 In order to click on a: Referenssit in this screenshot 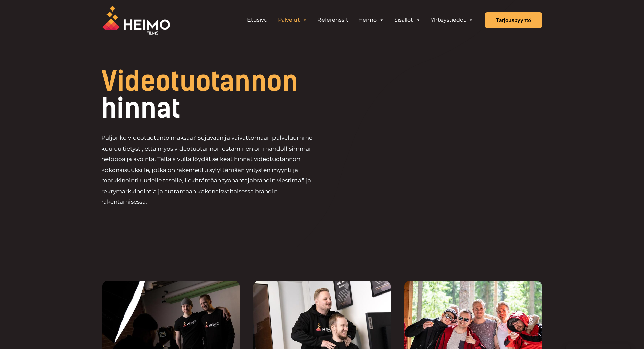, I will do `click(333, 20)`.